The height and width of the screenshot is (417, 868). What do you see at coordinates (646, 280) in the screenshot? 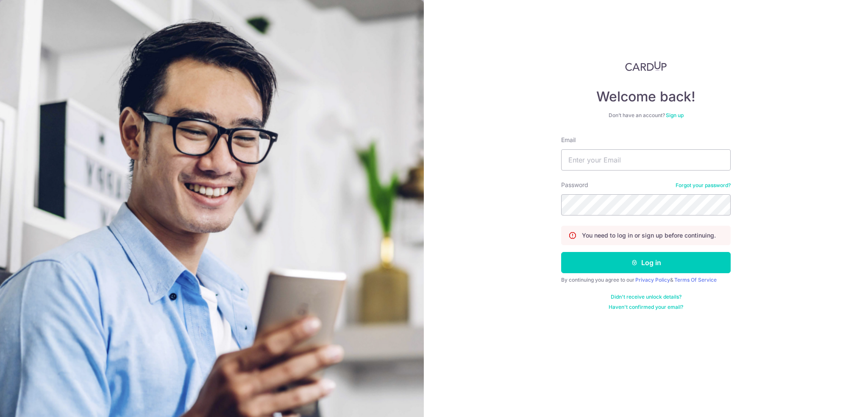
I see `div: By continuing you agree to our &` at bounding box center [646, 280].